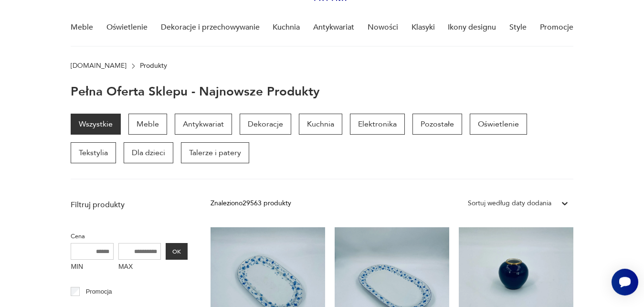 The image size is (644, 307). I want to click on p: Tekstylia, so click(93, 153).